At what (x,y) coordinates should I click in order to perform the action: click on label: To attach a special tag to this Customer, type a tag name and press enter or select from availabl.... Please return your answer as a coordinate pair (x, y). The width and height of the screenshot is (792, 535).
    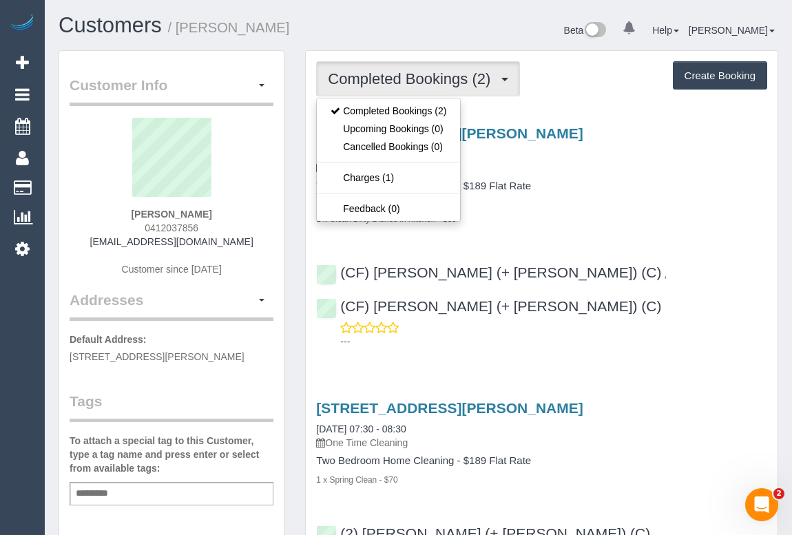
    Looking at the image, I should click on (171, 454).